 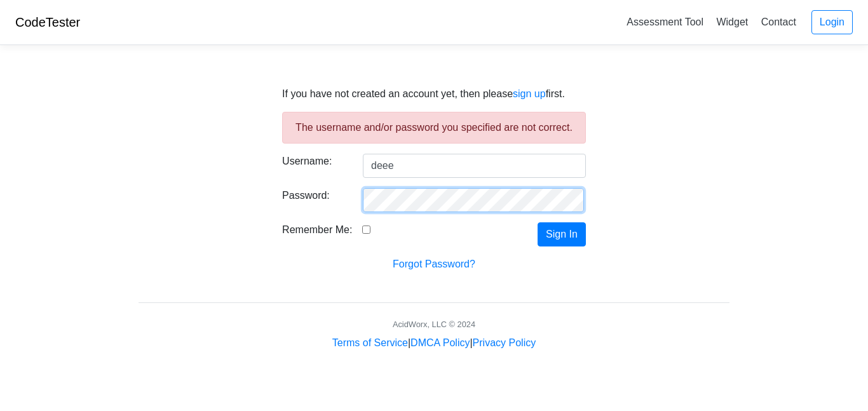 I want to click on a: Forgot Password?, so click(x=434, y=264).